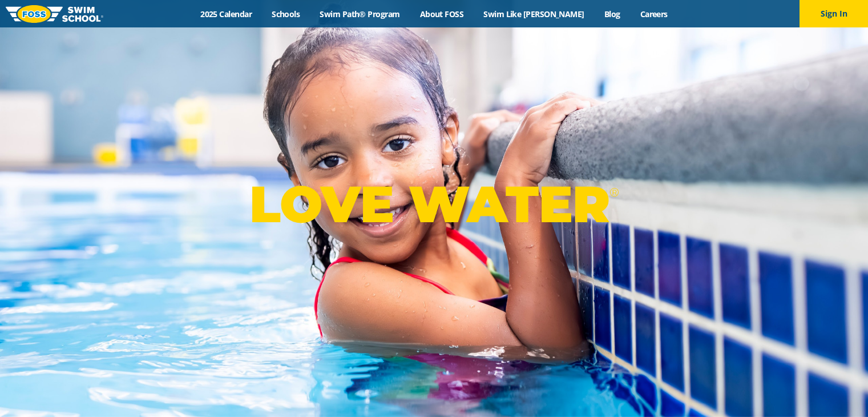 Image resolution: width=868 pixels, height=417 pixels. Describe the element at coordinates (226, 14) in the screenshot. I see `a: 2025 Calendar` at that location.